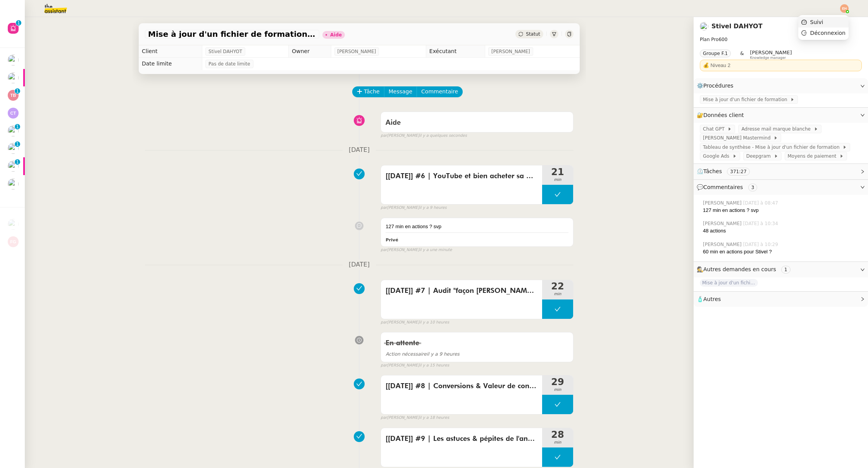 This screenshot has width=868, height=468. I want to click on span: il y a 10 heures, so click(434, 322).